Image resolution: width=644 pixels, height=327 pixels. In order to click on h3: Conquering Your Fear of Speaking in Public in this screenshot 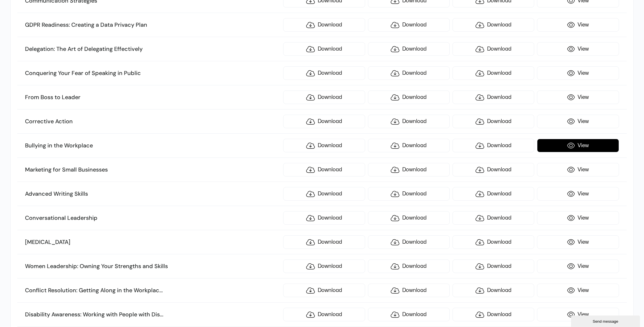, I will do `click(153, 73)`.